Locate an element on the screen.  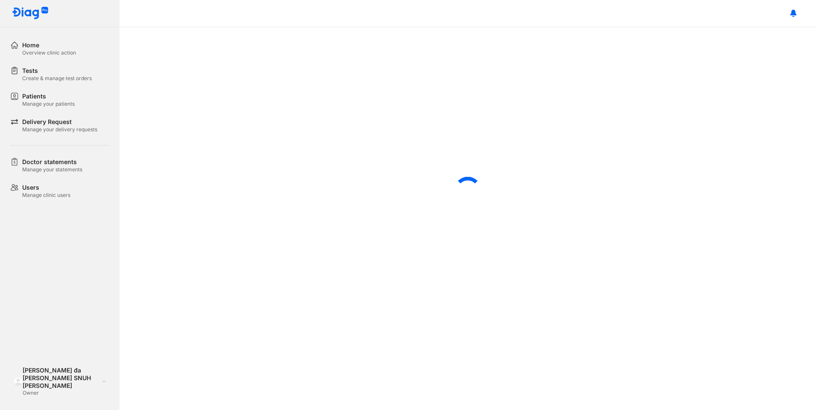
div: Doctor statements is located at coordinates (52, 162).